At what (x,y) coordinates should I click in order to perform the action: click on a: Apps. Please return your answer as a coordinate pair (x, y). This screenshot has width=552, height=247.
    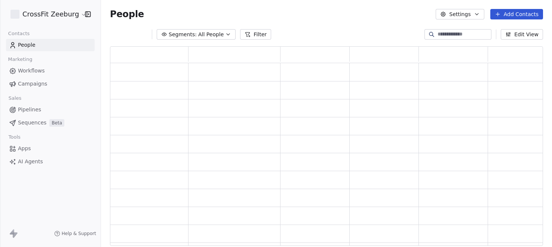
    Looking at the image, I should click on (50, 148).